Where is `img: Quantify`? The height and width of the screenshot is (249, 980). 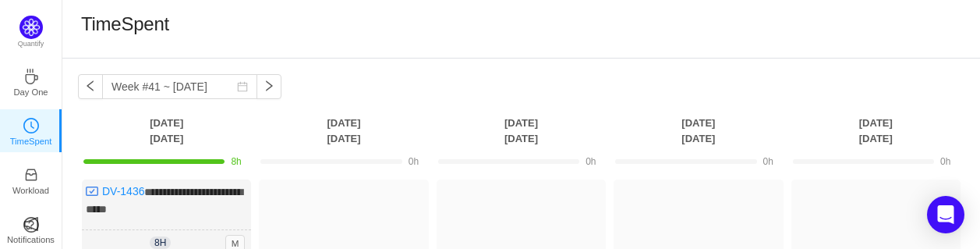 img: Quantify is located at coordinates (31, 27).